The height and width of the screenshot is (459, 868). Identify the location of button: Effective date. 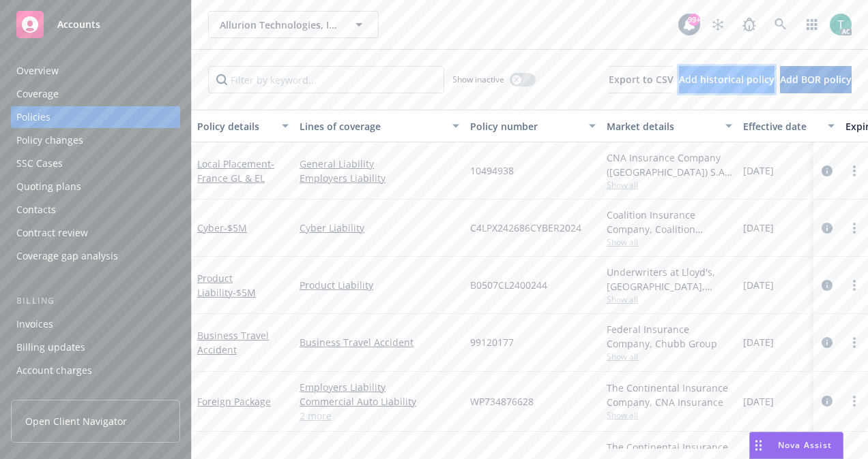
(788, 126).